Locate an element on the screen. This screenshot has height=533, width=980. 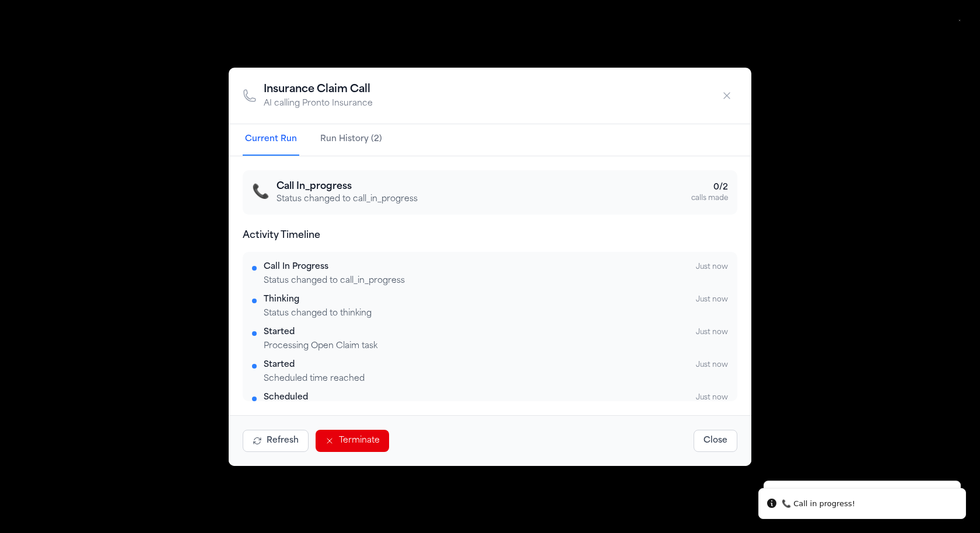
div: 0 / 2 is located at coordinates (709, 188).